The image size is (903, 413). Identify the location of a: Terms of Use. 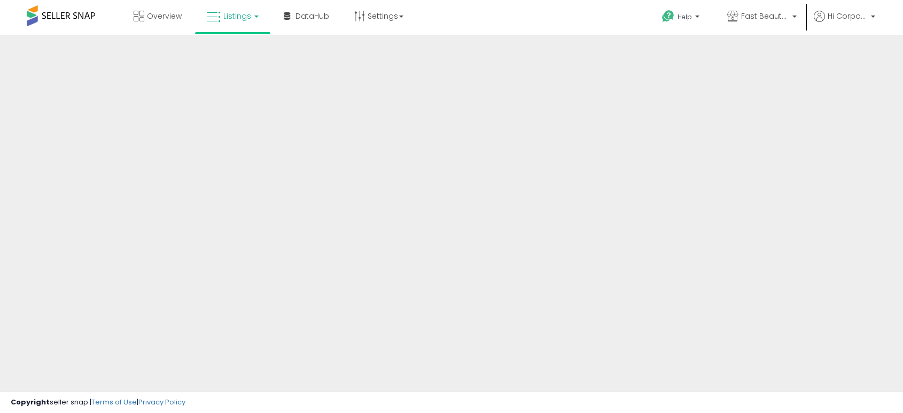
(114, 401).